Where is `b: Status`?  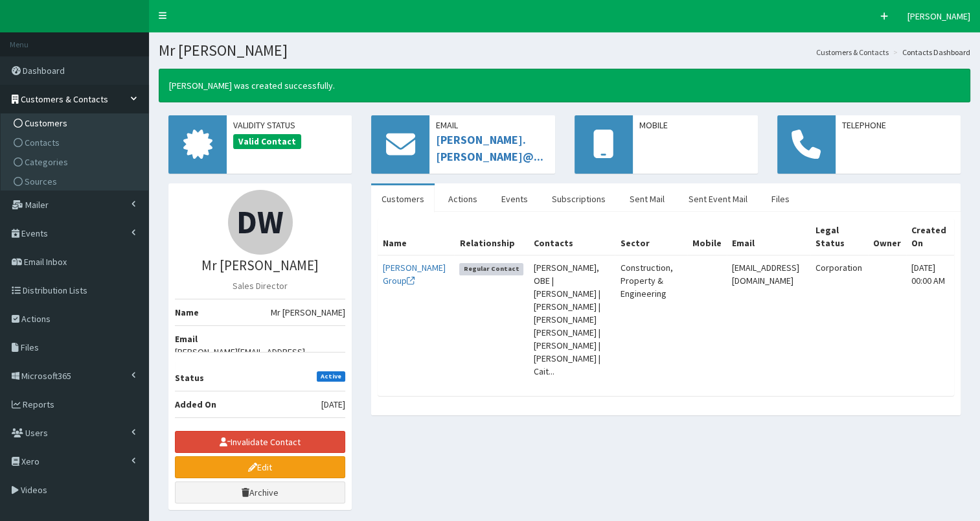 b: Status is located at coordinates (189, 378).